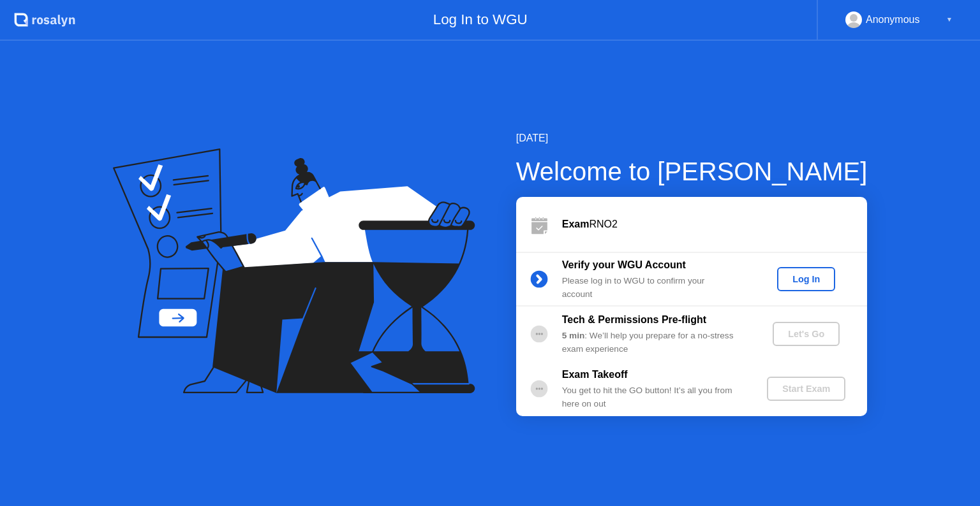 The width and height of the screenshot is (980, 506). What do you see at coordinates (806, 334) in the screenshot?
I see `button: Let's Go` at bounding box center [806, 334].